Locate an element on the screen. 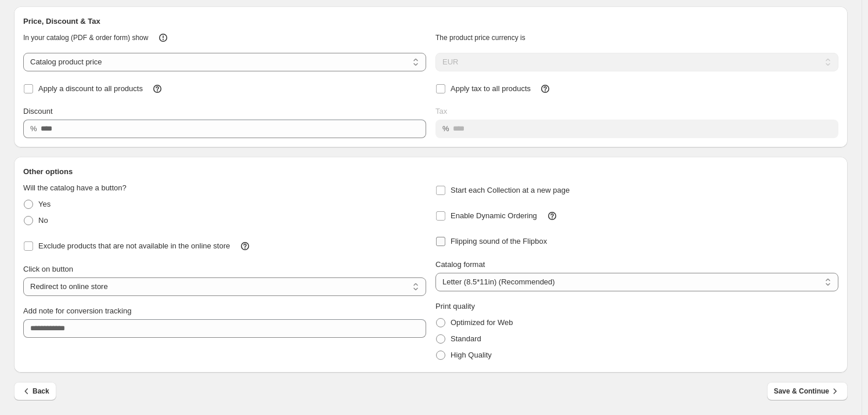 The image size is (868, 415). span: Tax is located at coordinates (441, 111).